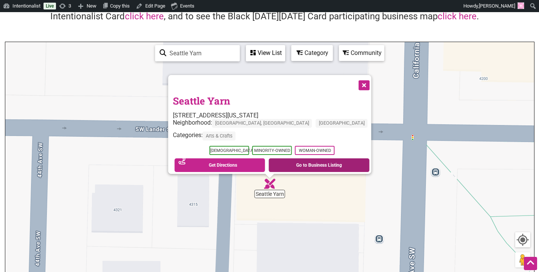 This screenshot has height=272, width=539. What do you see at coordinates (312, 53) in the screenshot?
I see `div: Category` at bounding box center [312, 53].